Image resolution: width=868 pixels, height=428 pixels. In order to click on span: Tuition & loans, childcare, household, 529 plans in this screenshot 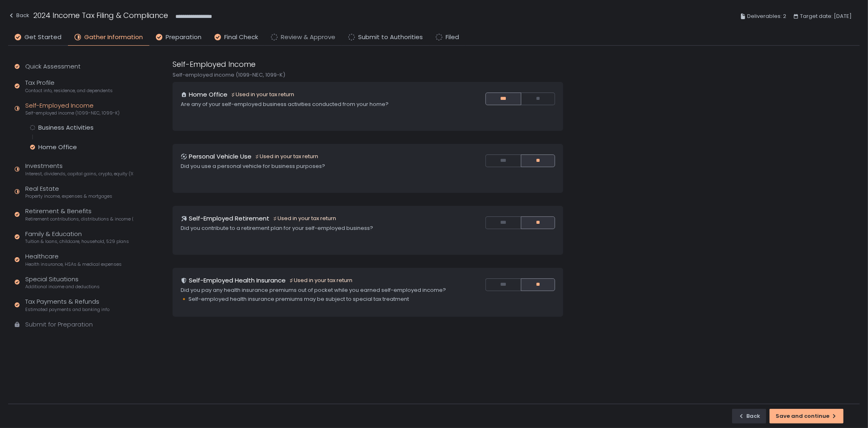, I will do `click(77, 241)`.